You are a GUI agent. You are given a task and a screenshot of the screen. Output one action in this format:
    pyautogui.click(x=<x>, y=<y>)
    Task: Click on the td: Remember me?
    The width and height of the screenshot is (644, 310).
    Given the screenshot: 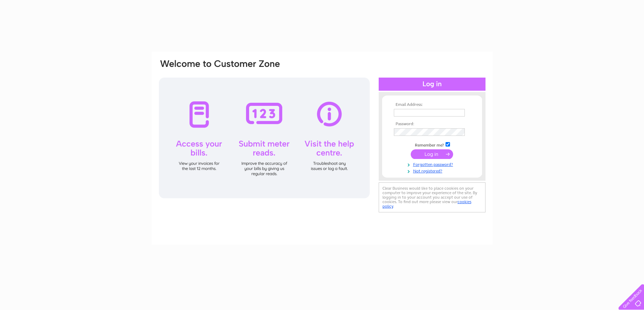 What is the action you would take?
    pyautogui.click(x=432, y=145)
    